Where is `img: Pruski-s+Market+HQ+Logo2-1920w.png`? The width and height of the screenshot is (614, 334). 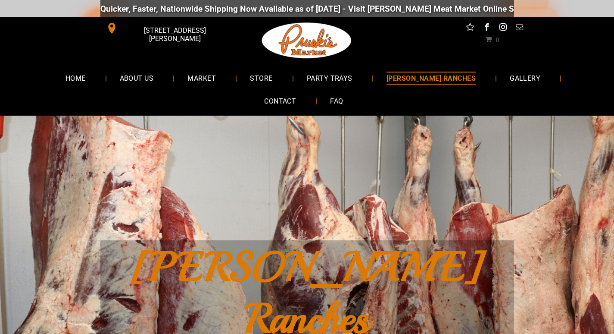
img: Pruski-s+Market+HQ+Logo2-1920w.png is located at coordinates (307, 41).